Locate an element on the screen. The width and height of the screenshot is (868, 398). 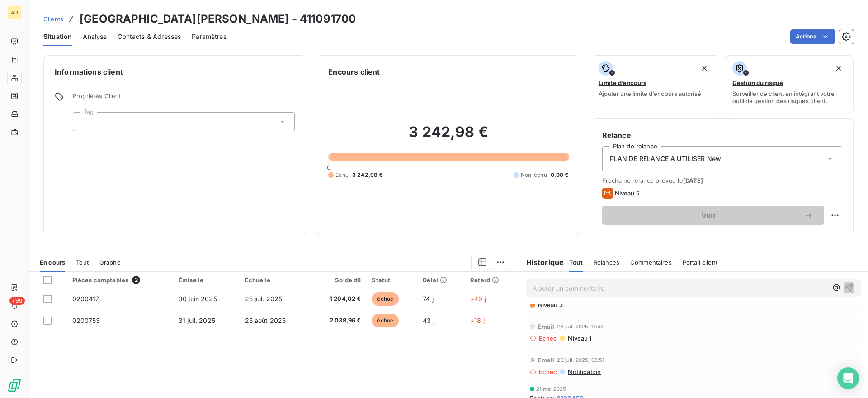
button: Gestion du risqueSurveiller ce client en intégrant votre outil de gestion des risques client. is located at coordinates (789, 84).